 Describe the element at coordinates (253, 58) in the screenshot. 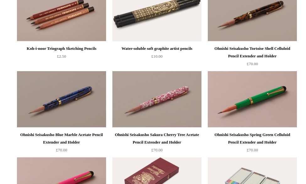

I see `a: Ohnishi Seisakusho Tortoise Shell Celluloid Pencil Extender and Holder £70.00` at that location.